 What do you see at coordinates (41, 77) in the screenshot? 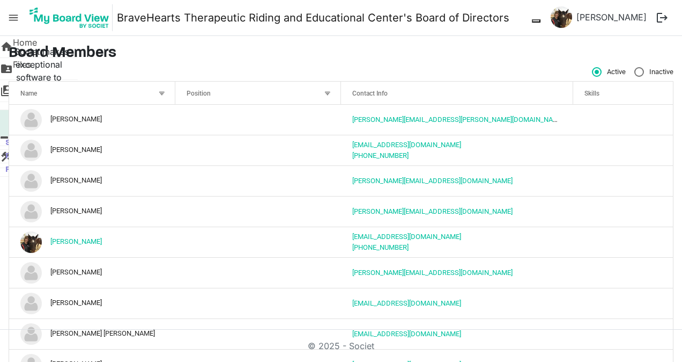
I see `span: Societ makes exceptional software to support nonprofits.` at bounding box center [41, 77].